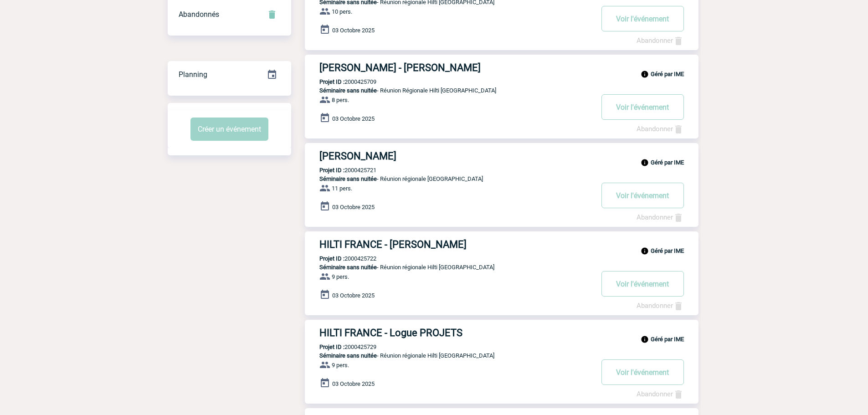 Image resolution: width=868 pixels, height=415 pixels. Describe the element at coordinates (199, 14) in the screenshot. I see `span: Abandonnés` at that location.